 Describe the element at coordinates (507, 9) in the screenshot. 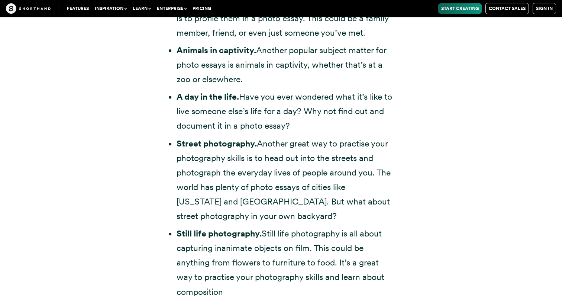

I see `a: Contact Sales` at that location.